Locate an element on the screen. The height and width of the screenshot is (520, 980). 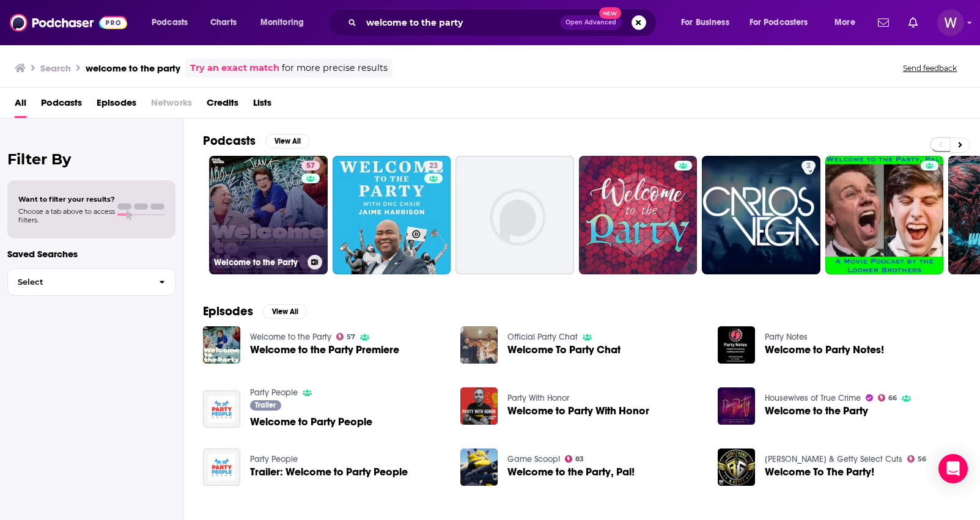
span: 66 is located at coordinates (892, 398).